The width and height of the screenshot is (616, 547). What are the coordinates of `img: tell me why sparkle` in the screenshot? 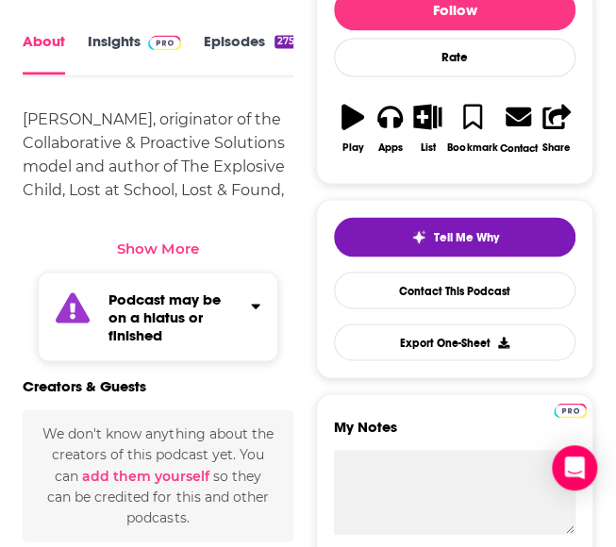 It's located at (419, 237).